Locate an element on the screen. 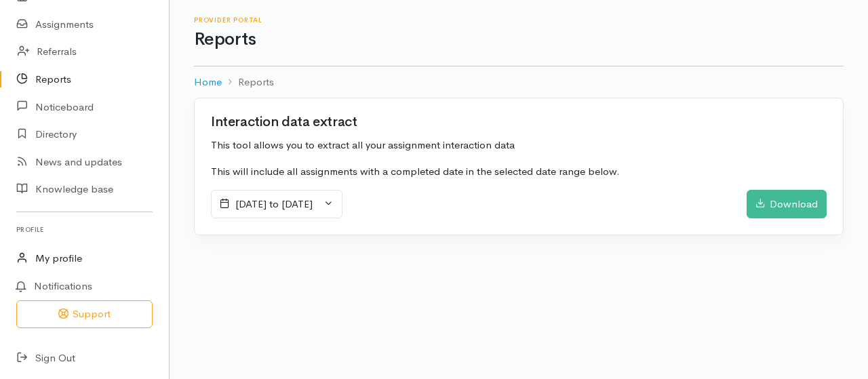  h6: Profile is located at coordinates (84, 229).